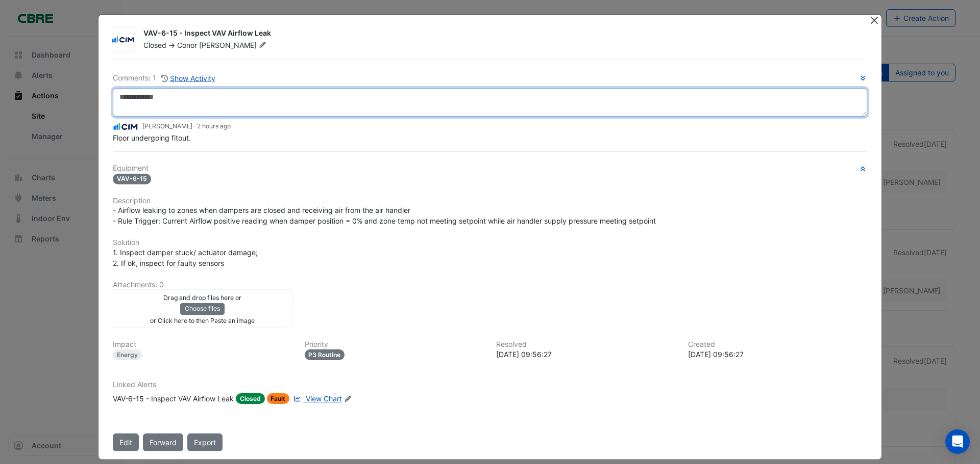  I want to click on span: 2025-09-10 09:56:27, so click(214, 126).